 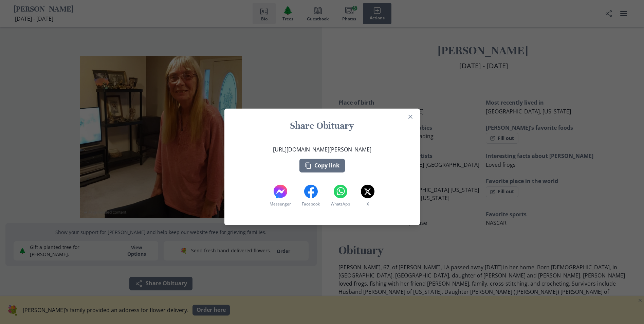 What do you see at coordinates (368, 196) in the screenshot?
I see `button: X` at bounding box center [368, 196].